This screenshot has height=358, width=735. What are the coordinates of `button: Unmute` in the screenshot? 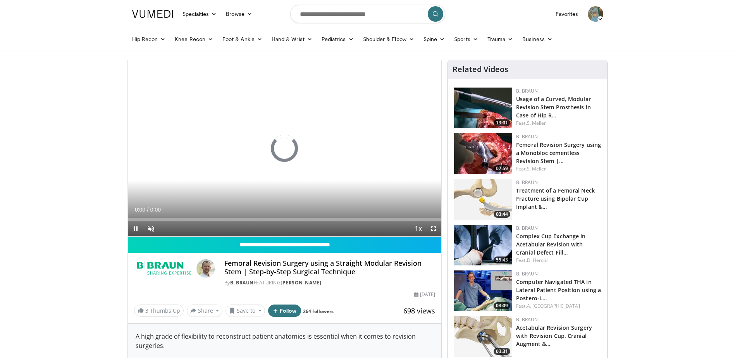 It's located at (151, 228).